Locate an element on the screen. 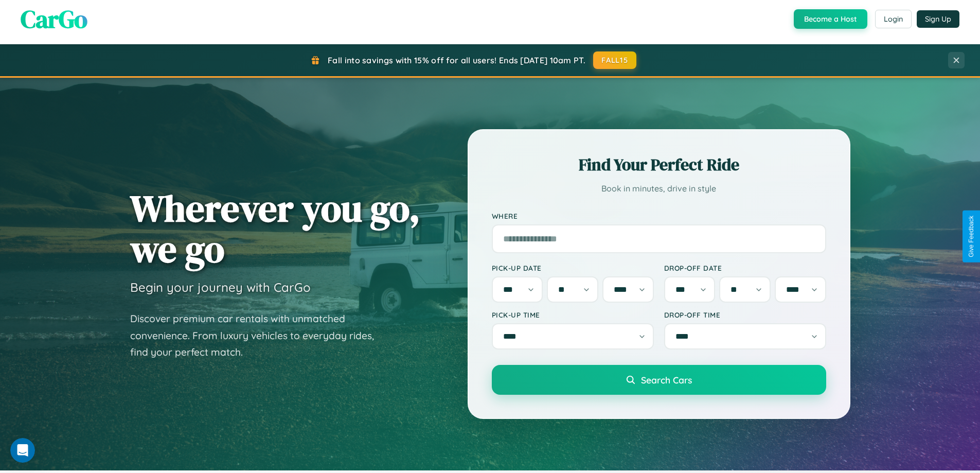 The width and height of the screenshot is (980, 473). h3: Begin your journey with CarGo is located at coordinates (220, 287).